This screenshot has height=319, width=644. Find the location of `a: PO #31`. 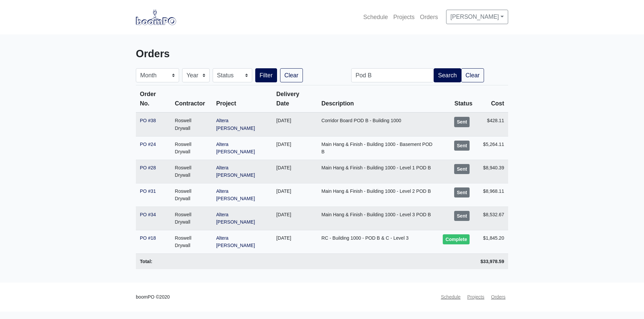

a: PO #31 is located at coordinates (148, 191).